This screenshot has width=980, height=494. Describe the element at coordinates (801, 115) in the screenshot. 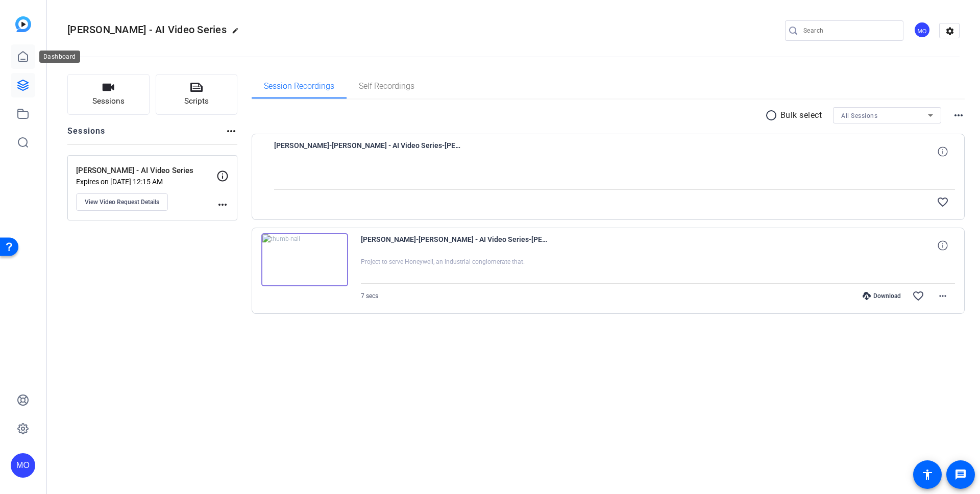

I see `p: Bulk select` at that location.